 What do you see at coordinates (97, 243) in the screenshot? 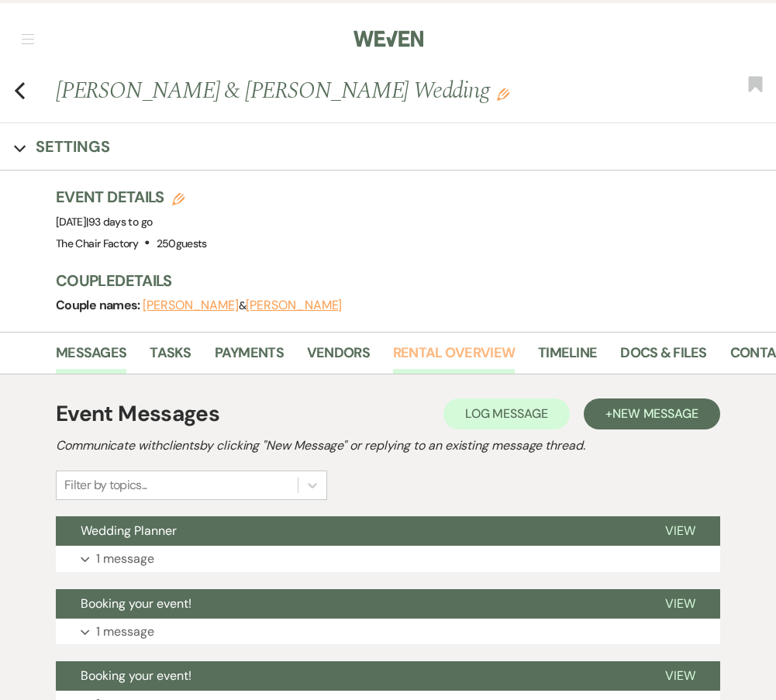
I see `span: The Chair Factory` at bounding box center [97, 243].